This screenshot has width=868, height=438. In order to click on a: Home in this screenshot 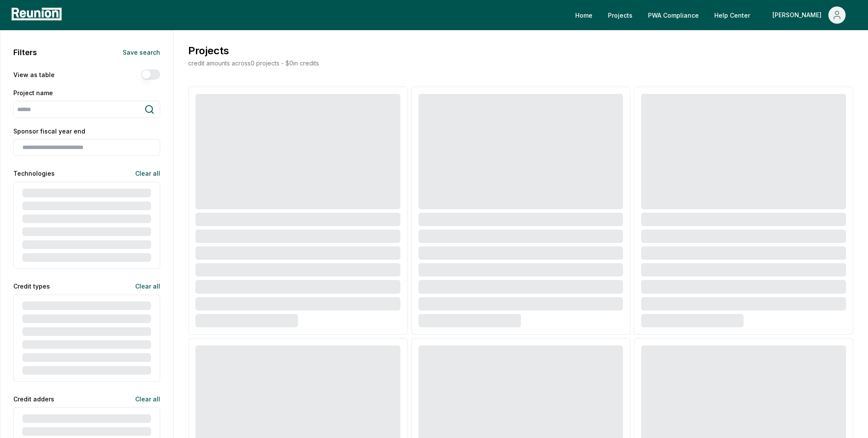, I will do `click(584, 15)`.